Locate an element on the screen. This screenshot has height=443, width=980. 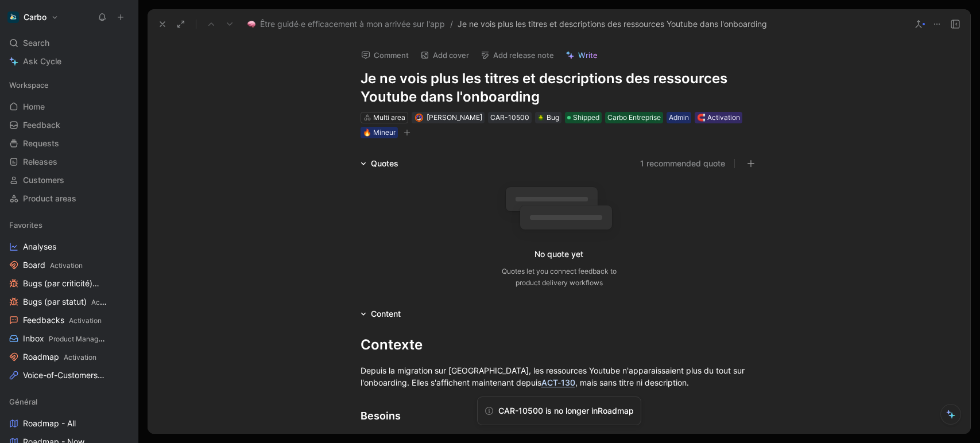
span: Analyses is located at coordinates (40, 247).